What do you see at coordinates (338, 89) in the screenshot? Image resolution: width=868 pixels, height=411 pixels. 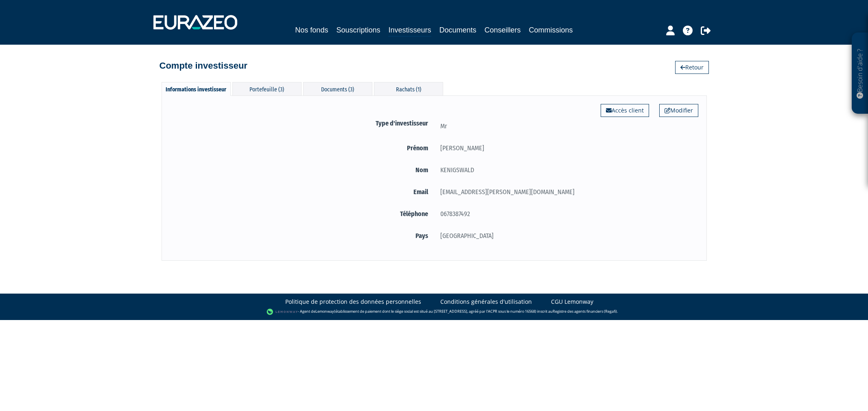 I see `div: Documents (3)` at bounding box center [338, 89].